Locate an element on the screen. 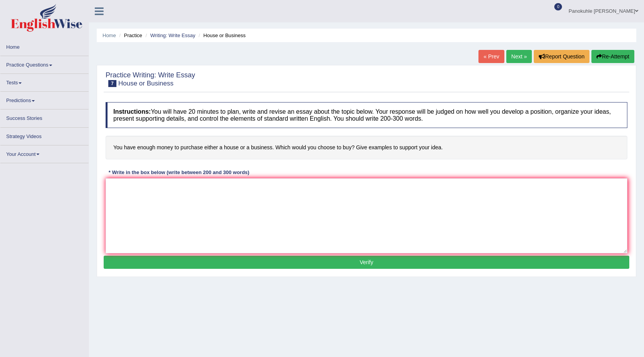 This screenshot has height=357, width=644. button: Verify is located at coordinates (366, 262).